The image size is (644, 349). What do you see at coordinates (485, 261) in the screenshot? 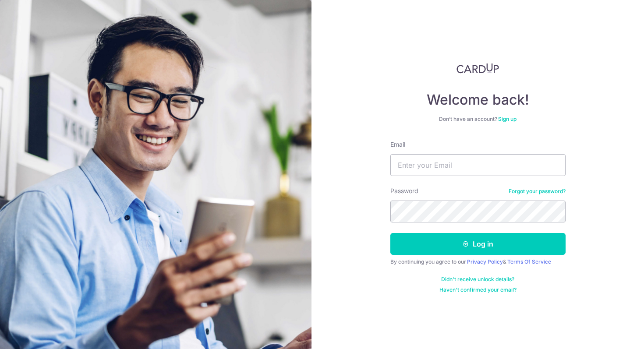
I see `a: Privacy Policy` at bounding box center [485, 261].